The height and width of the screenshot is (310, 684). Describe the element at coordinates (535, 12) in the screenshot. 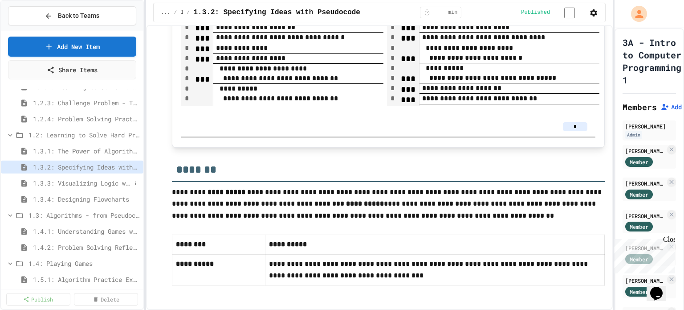

I see `span: Published` at that location.